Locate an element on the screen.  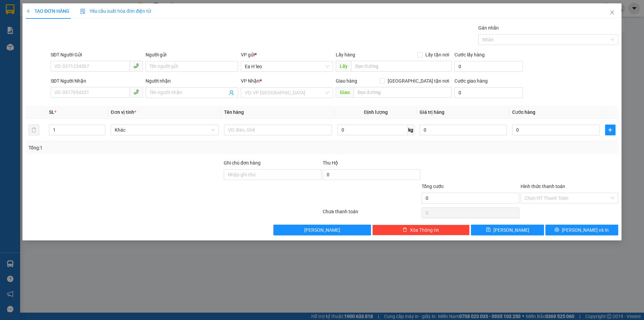
span: close is located at coordinates (612, 12).